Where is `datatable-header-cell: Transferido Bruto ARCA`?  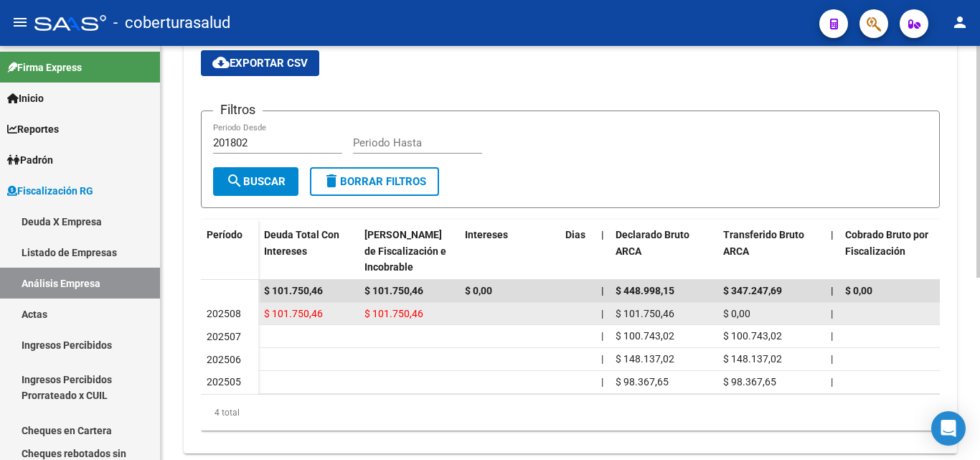
datatable-header-cell: Transferido Bruto ARCA is located at coordinates (771, 251).